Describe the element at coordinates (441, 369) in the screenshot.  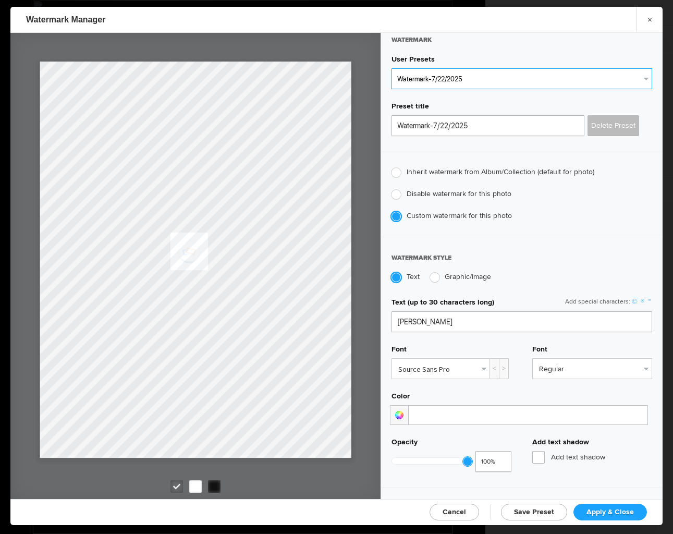
I see `a: Source Sans Pro` at that location.